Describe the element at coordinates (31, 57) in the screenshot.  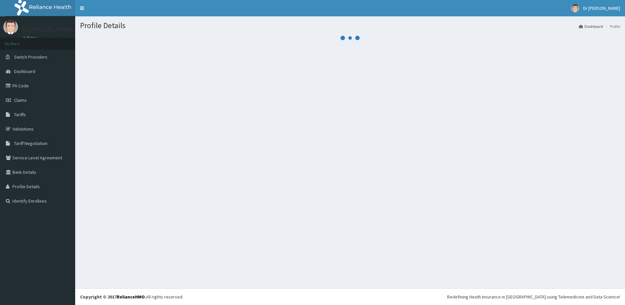
I see `span: Switch Providers` at that location.